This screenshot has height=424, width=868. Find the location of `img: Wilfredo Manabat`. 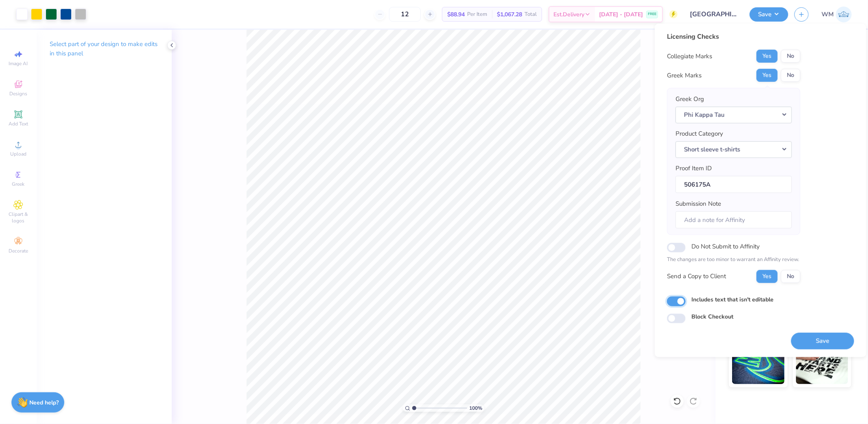

img: Wilfredo Manabat is located at coordinates (843, 14).